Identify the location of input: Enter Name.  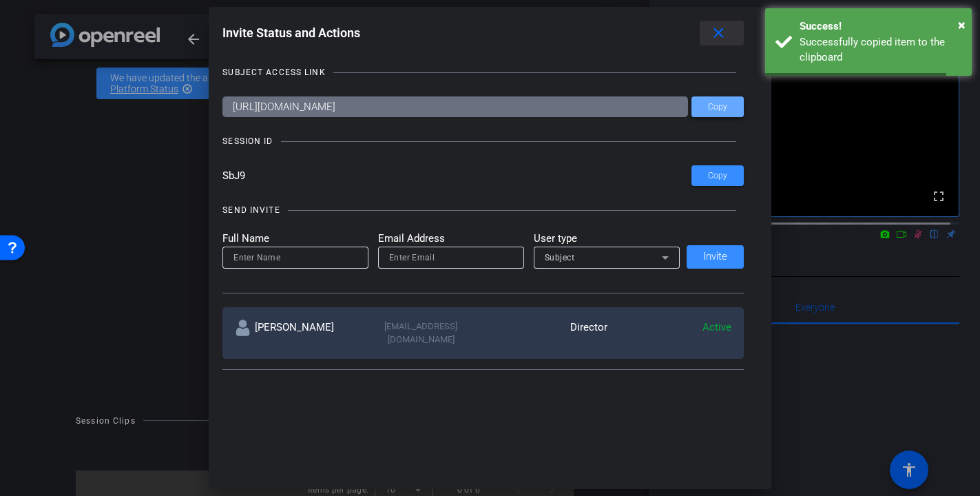
(295, 258).